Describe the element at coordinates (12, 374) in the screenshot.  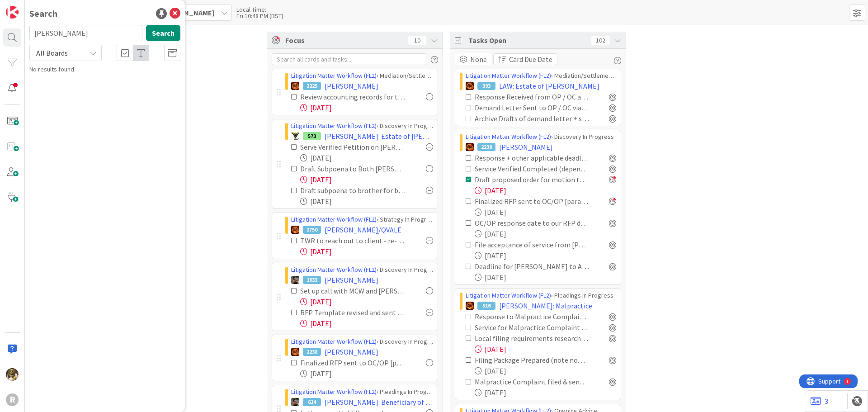
I see `img: DG` at that location.